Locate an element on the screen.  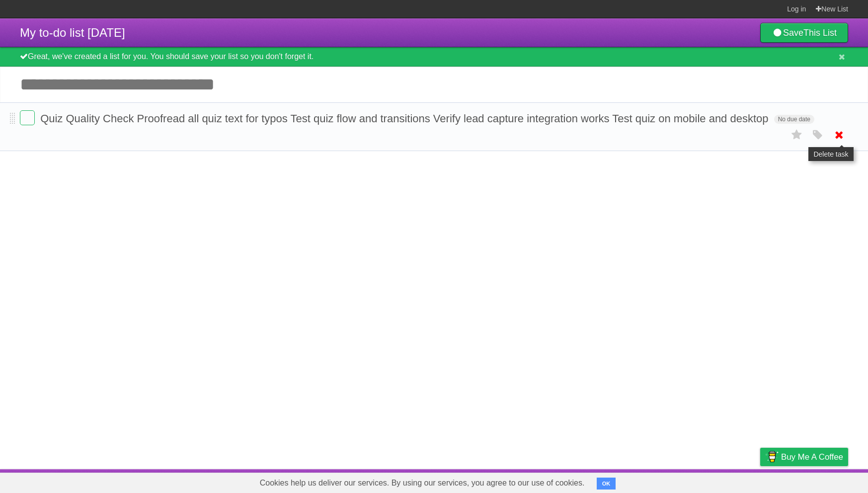
a: Buy me a coffee is located at coordinates (804, 457).